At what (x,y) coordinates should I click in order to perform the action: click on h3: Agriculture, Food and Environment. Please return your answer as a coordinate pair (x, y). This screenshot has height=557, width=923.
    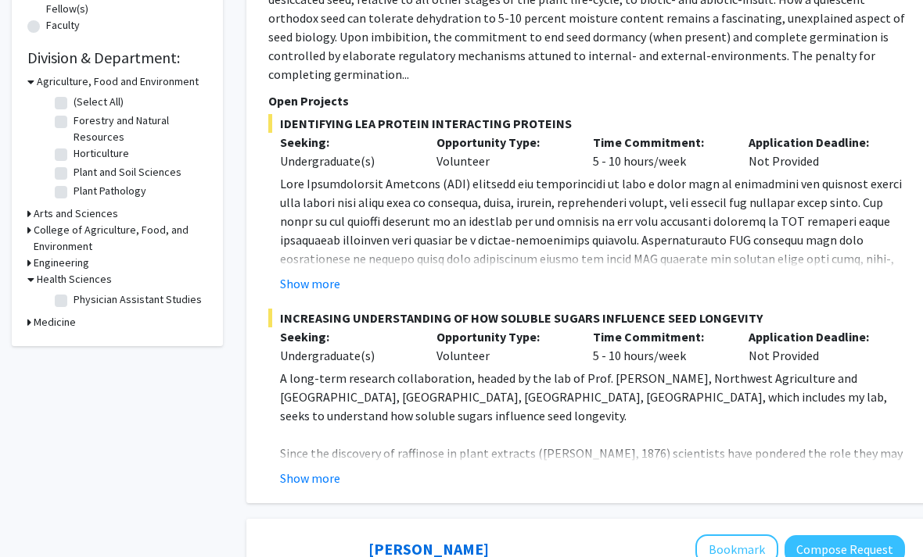
    Looking at the image, I should click on (117, 81).